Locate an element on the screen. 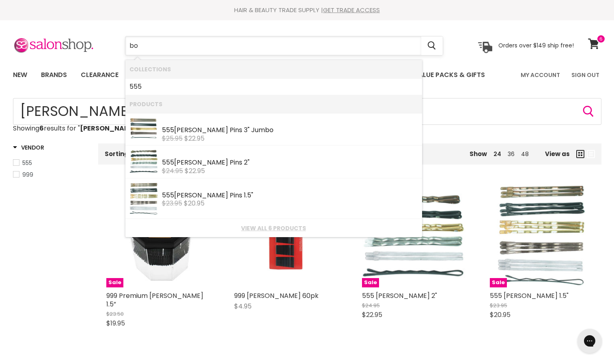  div: 555 s 3" Jumbo is located at coordinates (290, 130).